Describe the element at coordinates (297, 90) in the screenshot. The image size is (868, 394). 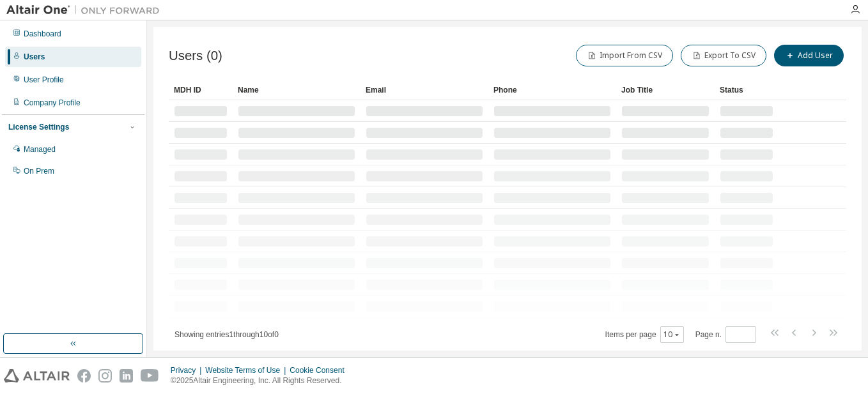
I see `div: Name` at that location.